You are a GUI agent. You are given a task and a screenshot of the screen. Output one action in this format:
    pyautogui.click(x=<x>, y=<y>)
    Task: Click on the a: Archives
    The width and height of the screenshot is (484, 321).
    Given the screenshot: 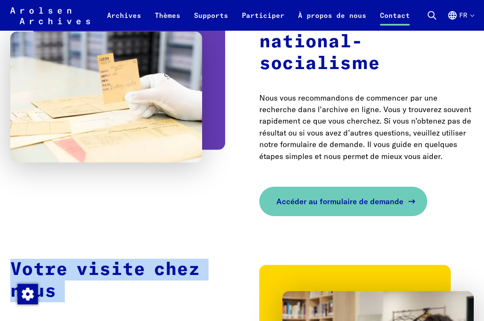 What is the action you would take?
    pyautogui.click(x=124, y=20)
    